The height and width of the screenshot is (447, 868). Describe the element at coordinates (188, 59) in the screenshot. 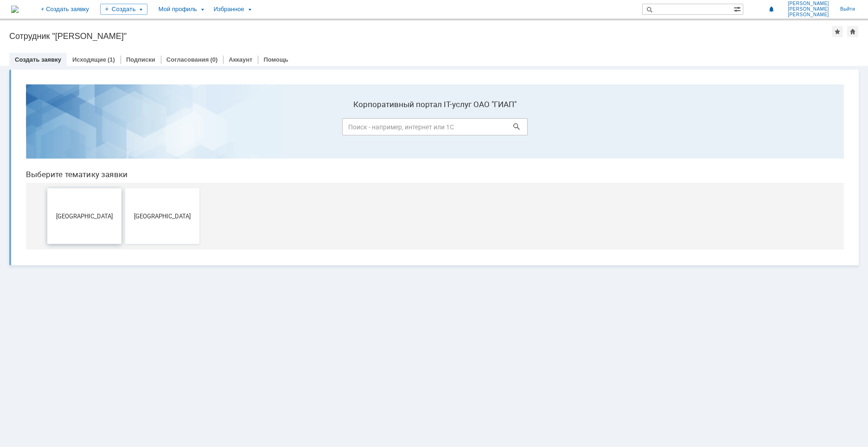

I see `a: Согласования` at that location.